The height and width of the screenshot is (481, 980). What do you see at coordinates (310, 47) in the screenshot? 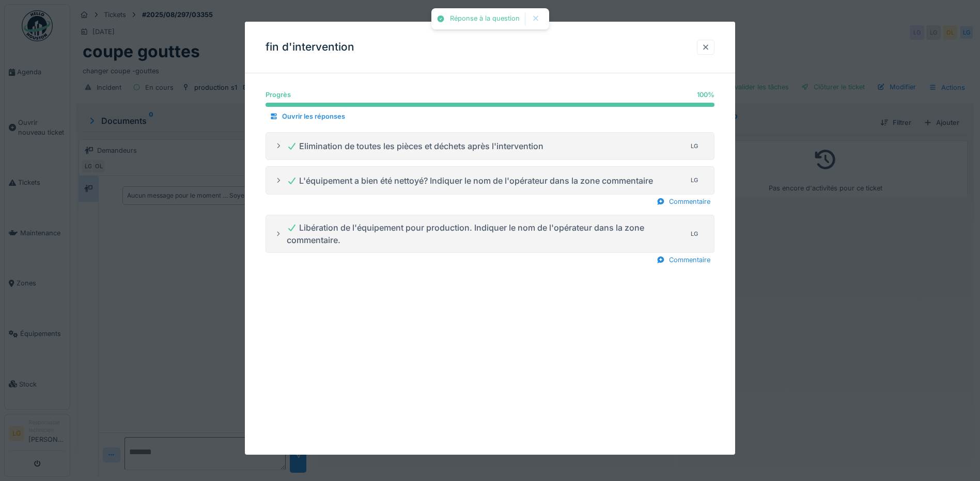
I see `h3: fin d'intervention` at bounding box center [310, 47].